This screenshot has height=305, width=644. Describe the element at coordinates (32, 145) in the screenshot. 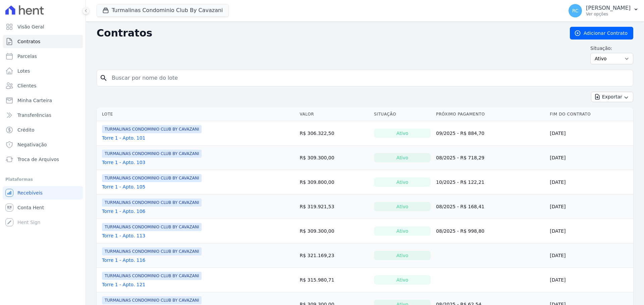

I see `span: Negativação` at that location.